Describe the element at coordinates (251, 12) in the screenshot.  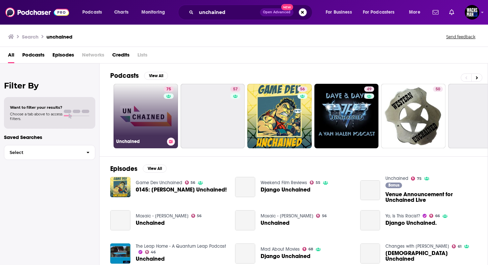
I see `div: Search podcasts, credits, & more...` at that location.